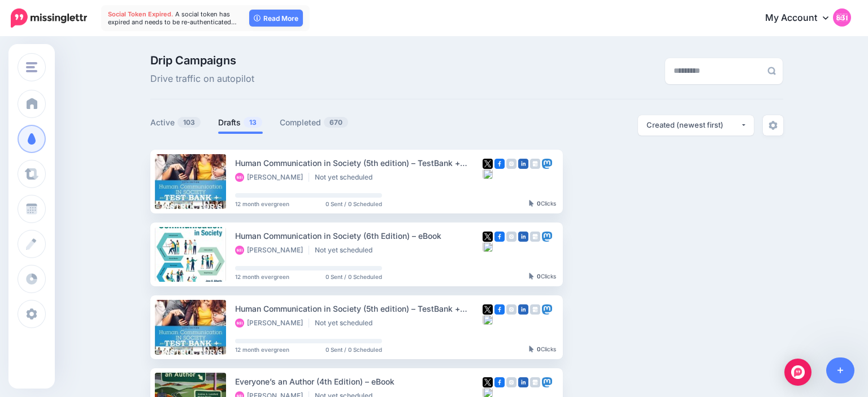 This screenshot has height=397, width=868. What do you see at coordinates (141, 14) in the screenshot?
I see `span: Social Token Expired.` at bounding box center [141, 14].